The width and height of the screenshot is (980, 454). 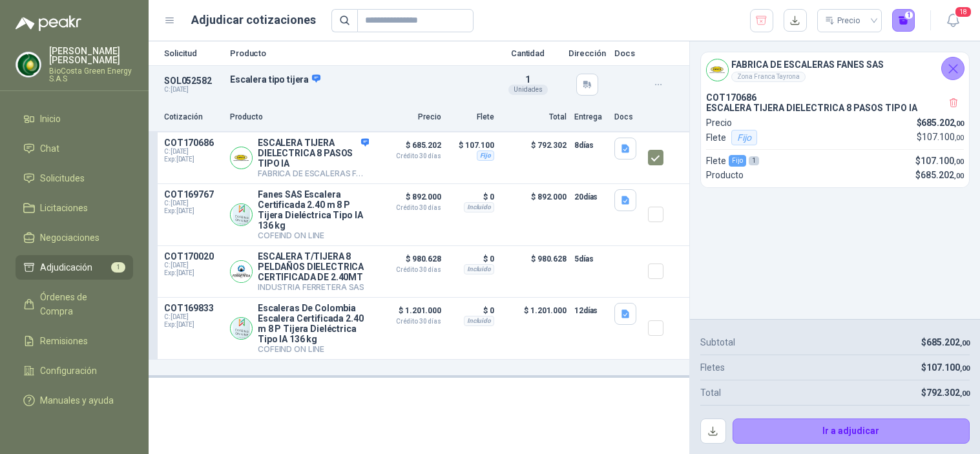 I want to click on p: ESCALERA TIJERA DIELECTRICA 8 PASOS TIPO IA, so click(x=313, y=153).